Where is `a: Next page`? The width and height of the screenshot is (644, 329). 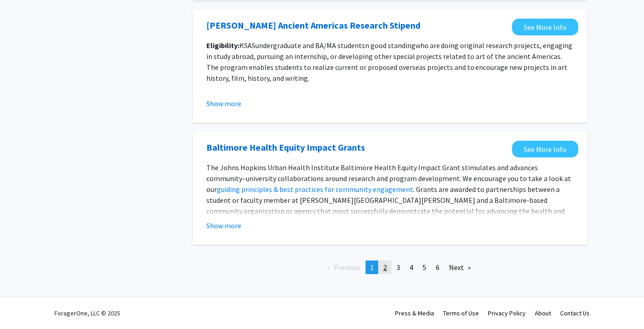 a: Next page is located at coordinates (460, 267).